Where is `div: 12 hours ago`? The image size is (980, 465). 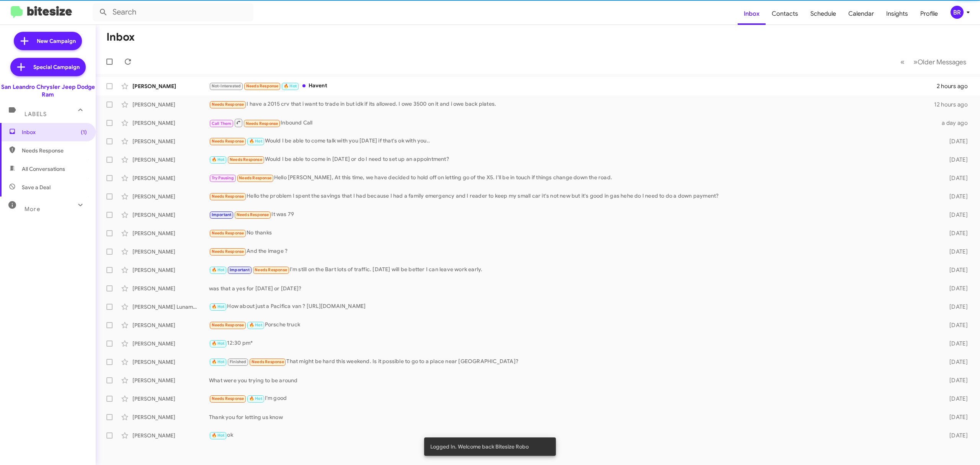
div: 12 hours ago is located at coordinates (954, 105).